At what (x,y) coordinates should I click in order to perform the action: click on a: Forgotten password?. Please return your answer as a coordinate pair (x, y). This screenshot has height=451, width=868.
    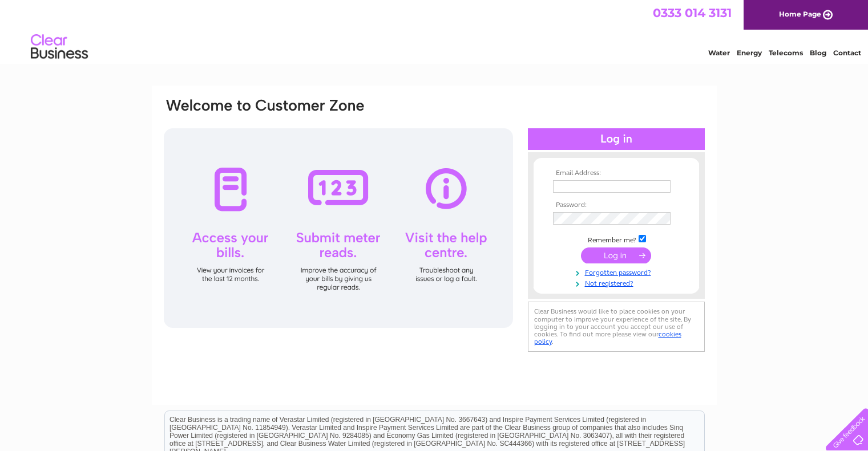
    Looking at the image, I should click on (618, 271).